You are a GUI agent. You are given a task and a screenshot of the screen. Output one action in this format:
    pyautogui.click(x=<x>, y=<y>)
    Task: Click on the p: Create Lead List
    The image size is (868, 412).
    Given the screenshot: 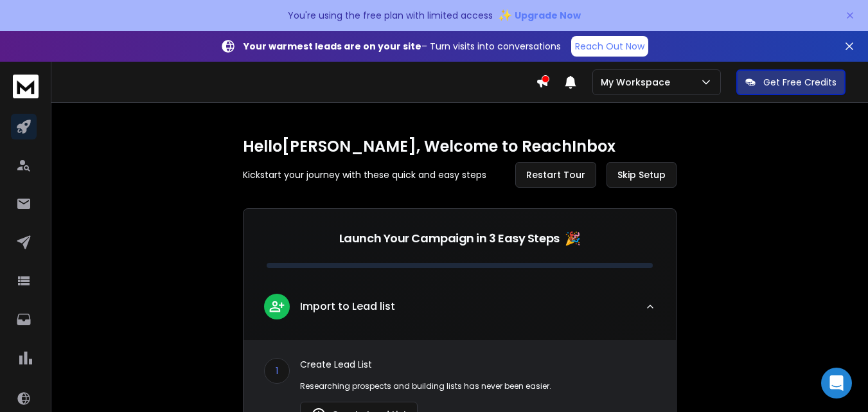 What is the action you would take?
    pyautogui.click(x=477, y=364)
    